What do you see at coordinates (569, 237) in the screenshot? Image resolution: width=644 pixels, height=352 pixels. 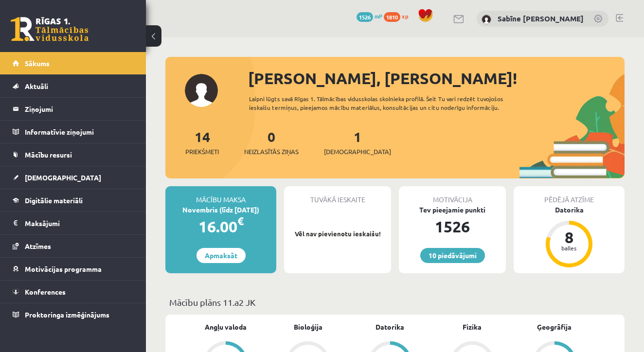 I see `a: Datorika 8 balles` at bounding box center [569, 237].